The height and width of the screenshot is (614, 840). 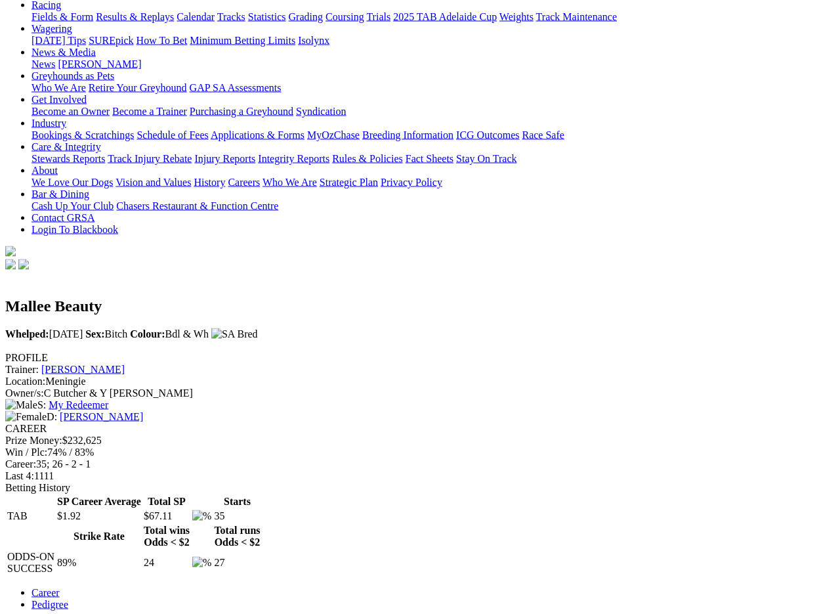 I want to click on span: Owner/s:, so click(x=24, y=393).